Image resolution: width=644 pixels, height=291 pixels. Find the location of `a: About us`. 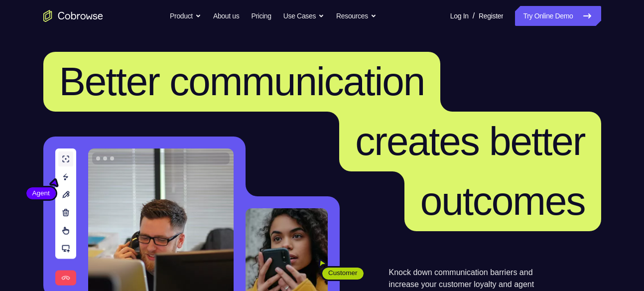

a: About us is located at coordinates (226, 16).